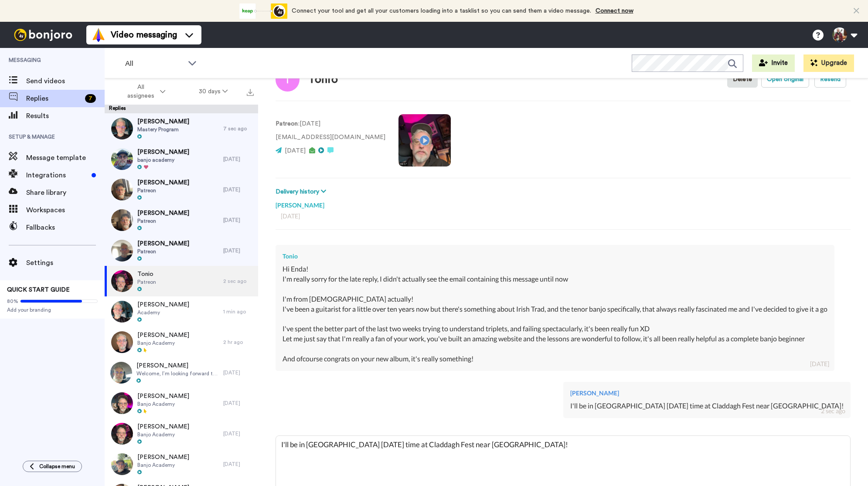 This screenshot has height=486, width=868. Describe the element at coordinates (830, 79) in the screenshot. I see `button: Resend` at that location.